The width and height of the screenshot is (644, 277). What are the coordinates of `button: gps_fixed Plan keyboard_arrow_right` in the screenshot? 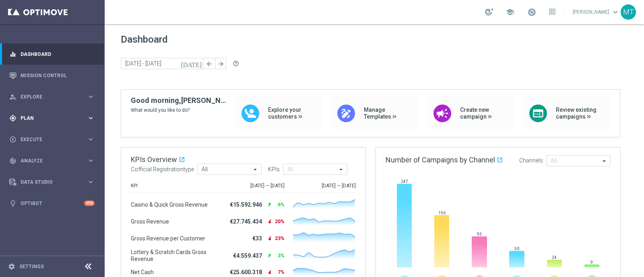 It's located at (52, 118).